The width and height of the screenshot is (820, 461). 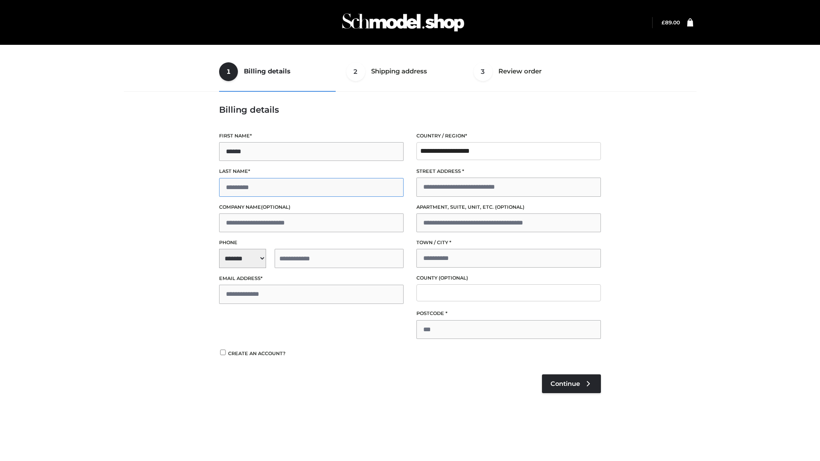 What do you see at coordinates (410, 110) in the screenshot?
I see `h3: Billing details` at bounding box center [410, 110].